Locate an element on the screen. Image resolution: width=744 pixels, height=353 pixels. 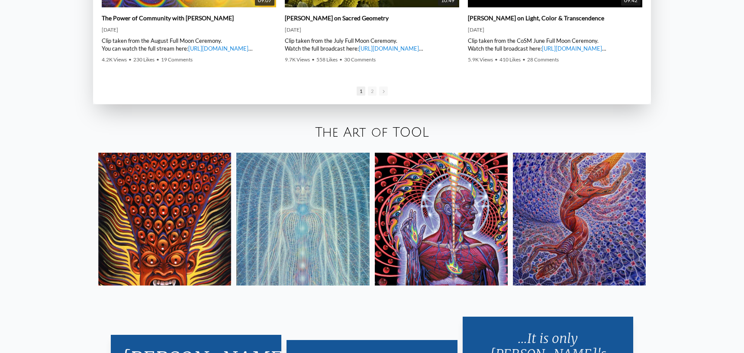
span: 30 Comments is located at coordinates (359, 59).